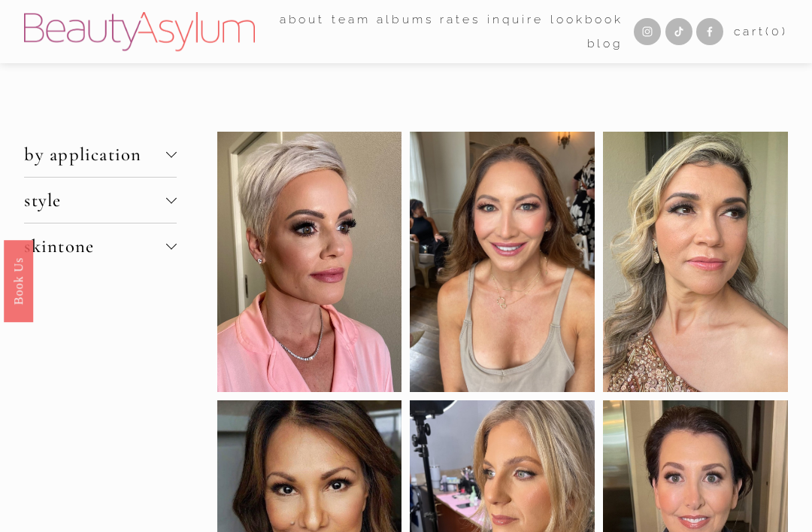 This screenshot has width=812, height=532. Describe the element at coordinates (139, 32) in the screenshot. I see `img: Beauty Asylum | Bridal Hair &amp; Makeup Charlotte &amp; Atlanta` at that location.